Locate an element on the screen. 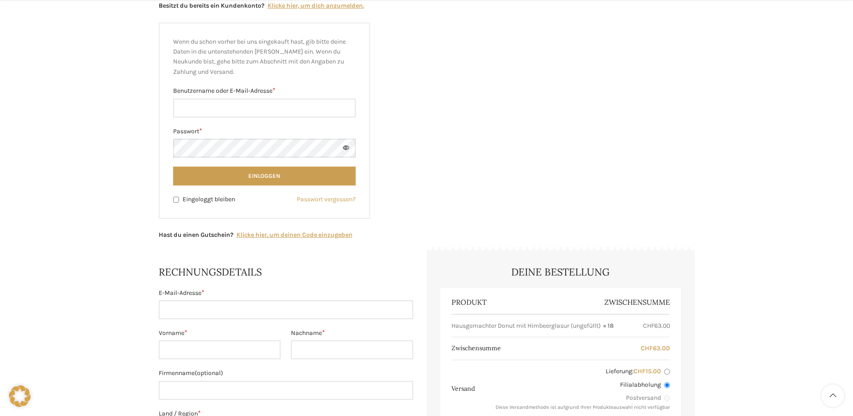 This screenshot has height=416, width=853. a: Passwort vergessen? is located at coordinates (326, 199).